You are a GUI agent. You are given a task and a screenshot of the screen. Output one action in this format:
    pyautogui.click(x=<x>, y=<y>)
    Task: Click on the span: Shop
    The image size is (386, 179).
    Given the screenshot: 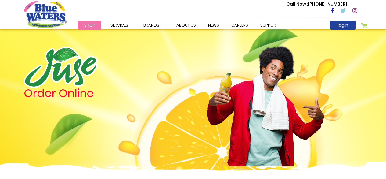 What is the action you would take?
    pyautogui.click(x=90, y=25)
    